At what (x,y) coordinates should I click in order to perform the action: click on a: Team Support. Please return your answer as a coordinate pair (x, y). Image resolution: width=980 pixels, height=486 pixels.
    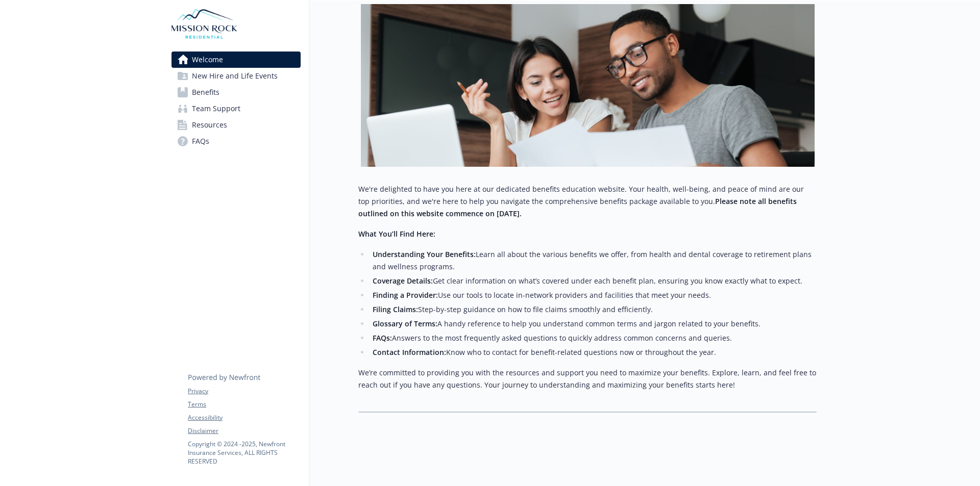
    Looking at the image, I should click on (236, 109).